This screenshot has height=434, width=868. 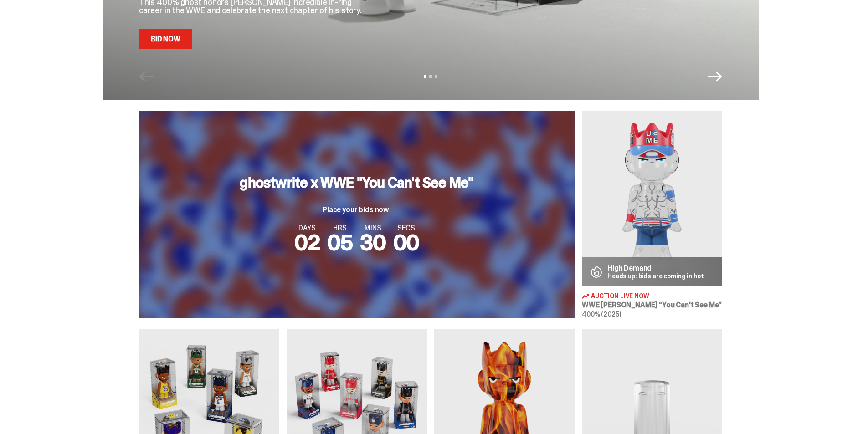 What do you see at coordinates (406, 242) in the screenshot?
I see `span: 00` at bounding box center [406, 242].